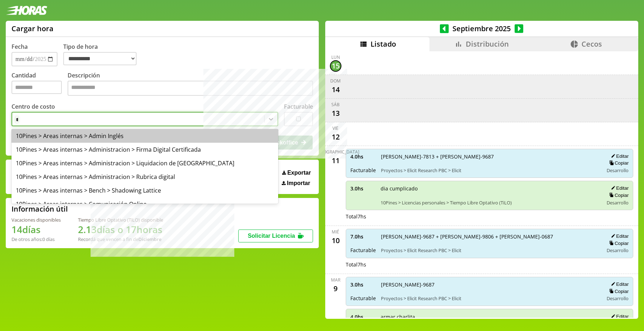 The height and width of the screenshot is (331, 644). I want to click on select: Tipo de hora, so click(100, 59).